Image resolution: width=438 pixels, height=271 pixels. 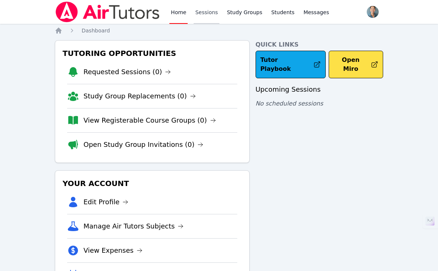 I want to click on span: Messages, so click(x=316, y=12).